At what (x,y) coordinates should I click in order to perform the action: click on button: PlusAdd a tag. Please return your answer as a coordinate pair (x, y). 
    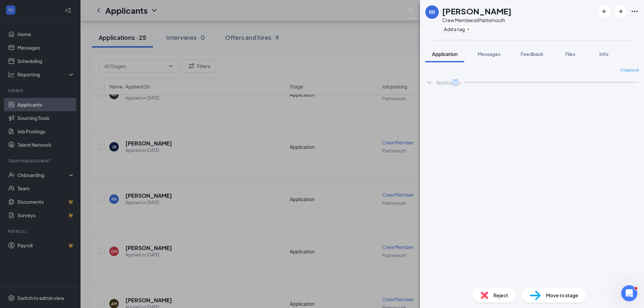
    Looking at the image, I should click on (457, 29).